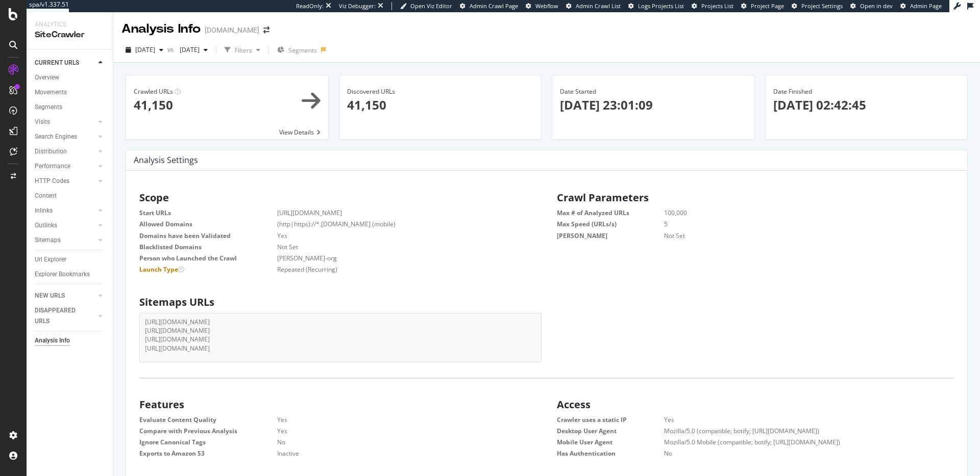 Image resolution: width=980 pixels, height=476 pixels. Describe the element at coordinates (792, 92) in the screenshot. I see `span: Date Finished` at that location.